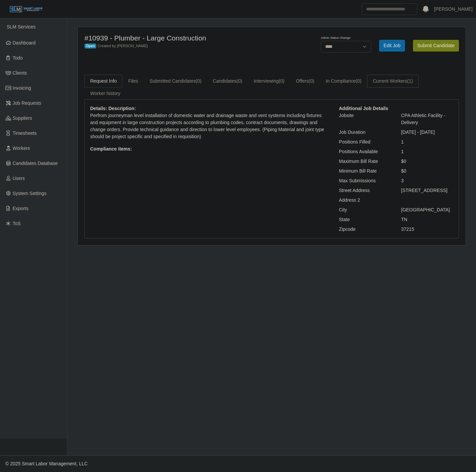 The image size is (476, 472). Describe the element at coordinates (26, 10) in the screenshot. I see `img: SLM Logo` at that location.